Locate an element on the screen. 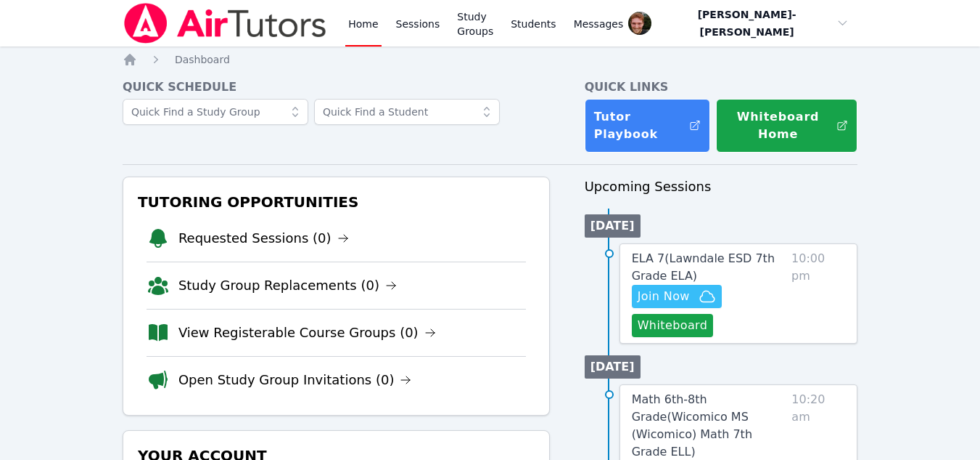 The height and width of the screenshot is (460, 980). button: Join Now is located at coordinates (677, 296).